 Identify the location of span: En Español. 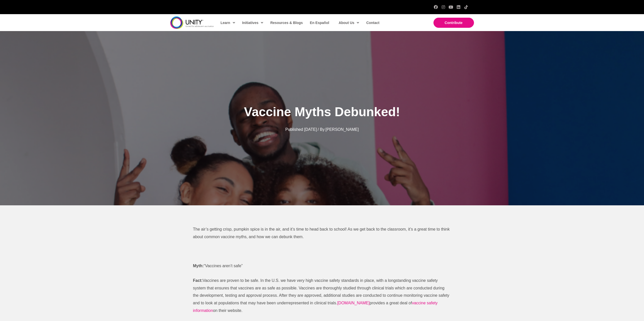
(319, 23).